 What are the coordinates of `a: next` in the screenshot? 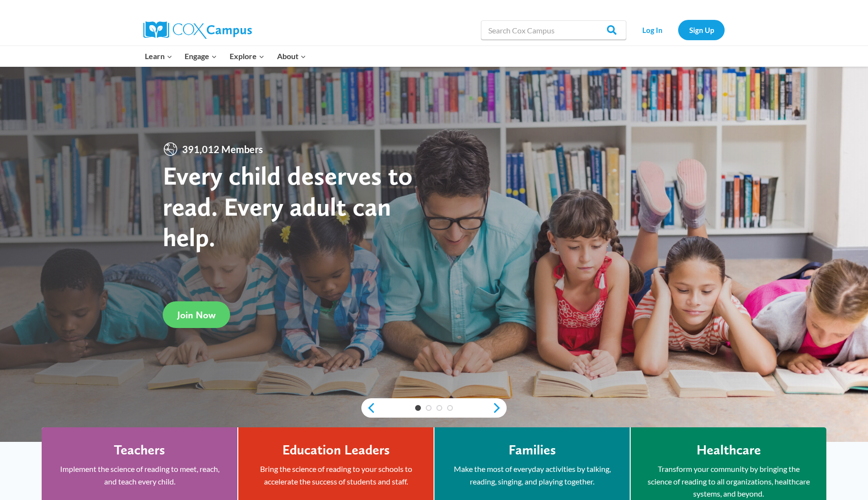 It's located at (499, 407).